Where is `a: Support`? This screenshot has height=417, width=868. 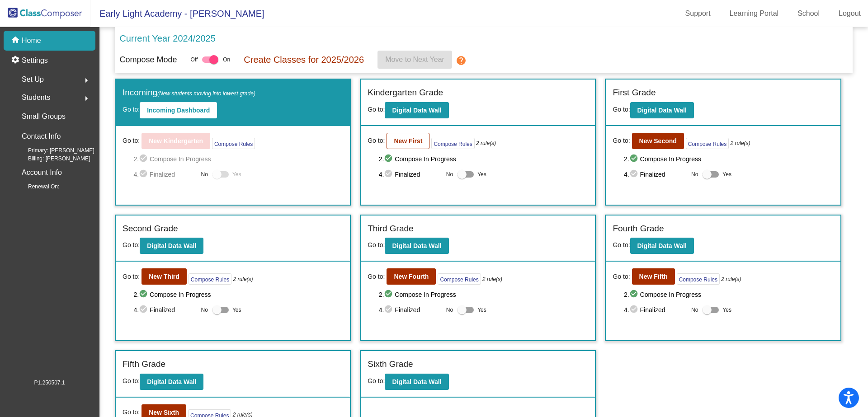 a: Support is located at coordinates (698, 14).